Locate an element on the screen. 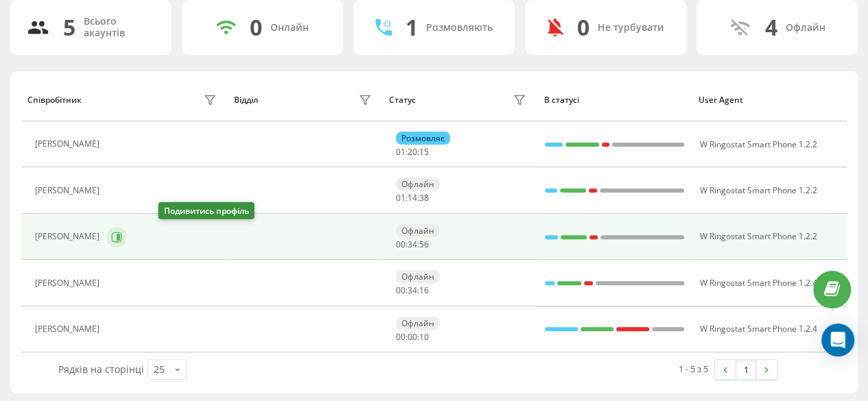 The width and height of the screenshot is (868, 401). div: Всього акаунтів is located at coordinates (119, 28).